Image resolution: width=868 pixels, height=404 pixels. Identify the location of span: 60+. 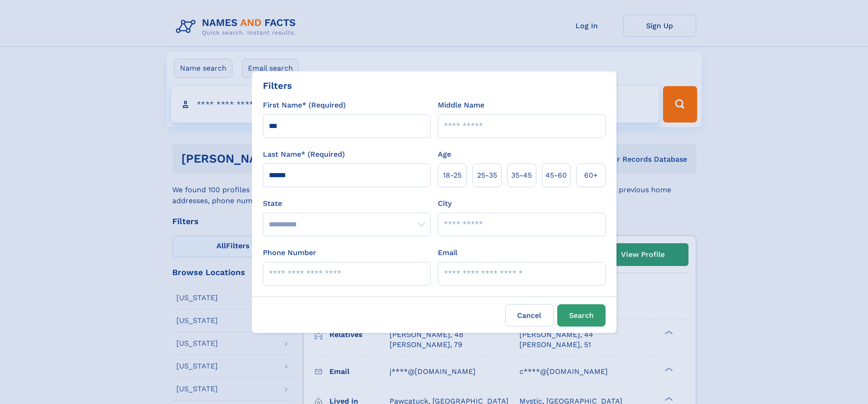
(590, 176).